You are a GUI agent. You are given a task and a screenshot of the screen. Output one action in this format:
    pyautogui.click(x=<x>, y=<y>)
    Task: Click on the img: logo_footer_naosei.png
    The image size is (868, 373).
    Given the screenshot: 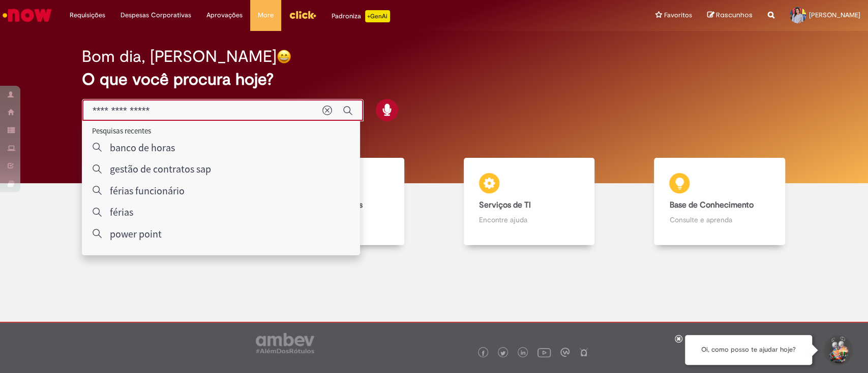 What is the action you would take?
    pyautogui.click(x=584, y=353)
    